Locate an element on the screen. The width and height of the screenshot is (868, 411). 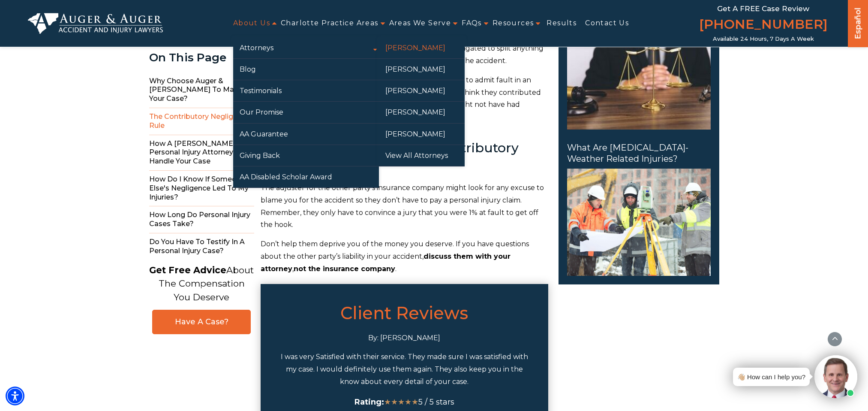
p: The adjuster for the other party’s insurance company might look for any excuse to blame you for t... is located at coordinates (404, 206).